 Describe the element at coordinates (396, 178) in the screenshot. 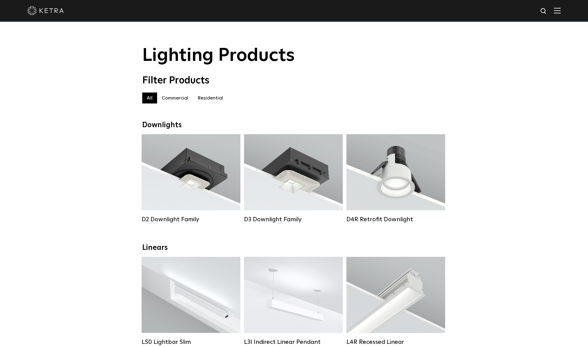

I see `a: D4R Retrofit Downlight Lumen Output:800Colors:White / BlackBeam Angles:15° / 25° / 40° / 60°Watta...` at that location.